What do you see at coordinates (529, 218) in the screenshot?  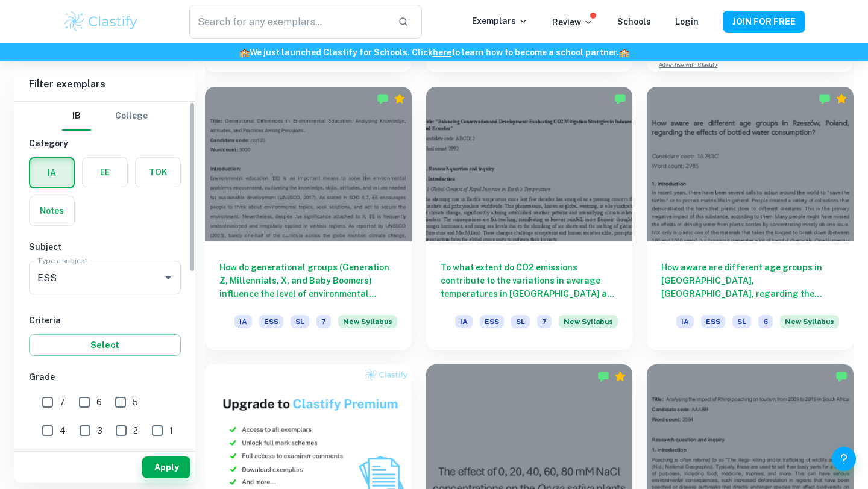 I see `a: To what extent do CO2 emissions contribute to the variations in average temperatures in [GEOGRAPH...` at bounding box center [529, 218].